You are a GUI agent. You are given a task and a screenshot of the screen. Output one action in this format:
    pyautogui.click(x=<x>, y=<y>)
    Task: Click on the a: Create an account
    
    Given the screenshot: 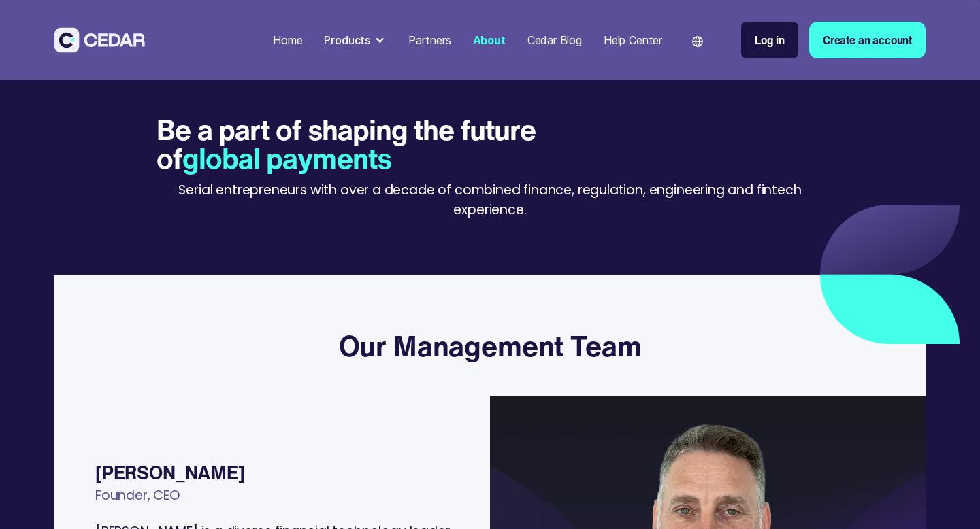 What is the action you would take?
    pyautogui.click(x=867, y=41)
    